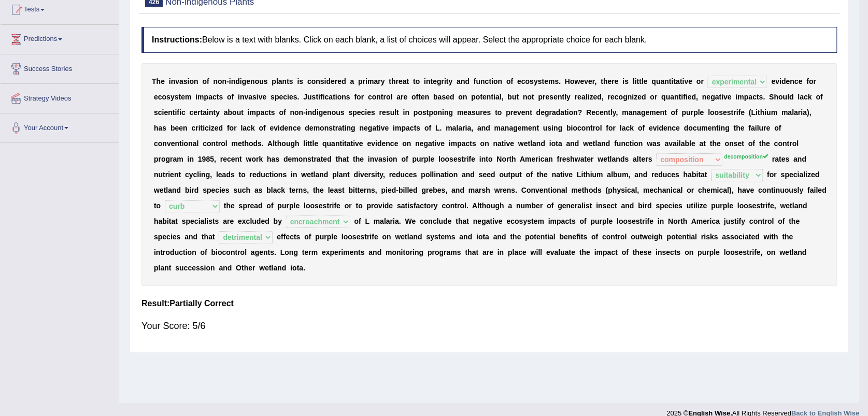 The width and height of the screenshot is (868, 416). I want to click on b: H, so click(567, 81).